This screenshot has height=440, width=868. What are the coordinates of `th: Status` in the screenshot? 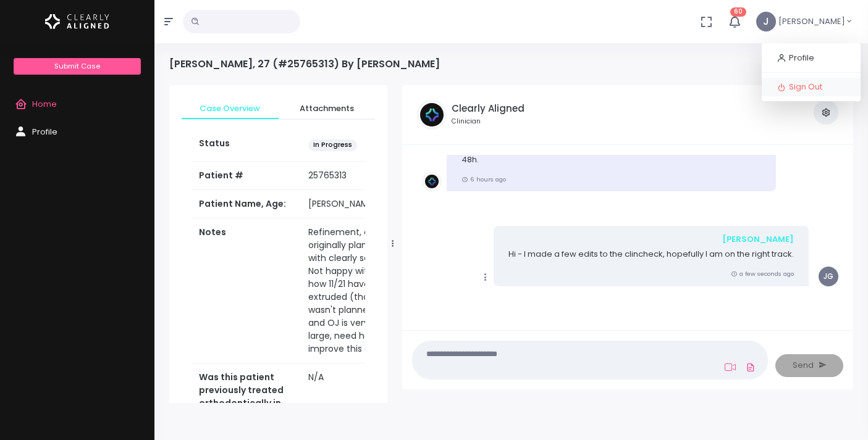 It's located at (246, 145).